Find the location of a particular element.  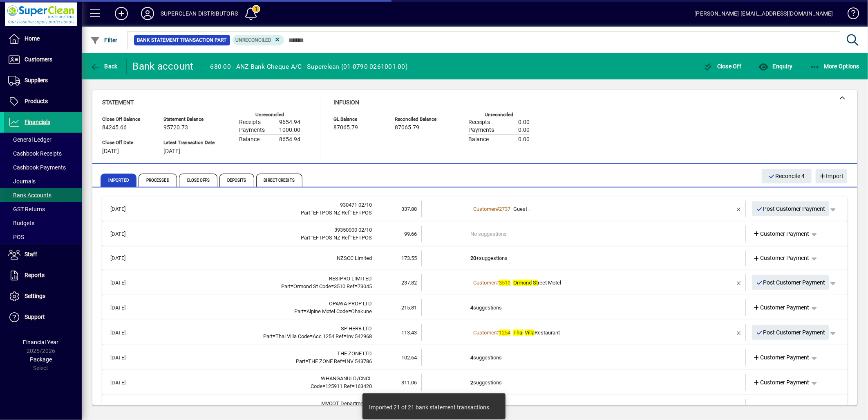

span: 337.88 is located at coordinates (409, 209).